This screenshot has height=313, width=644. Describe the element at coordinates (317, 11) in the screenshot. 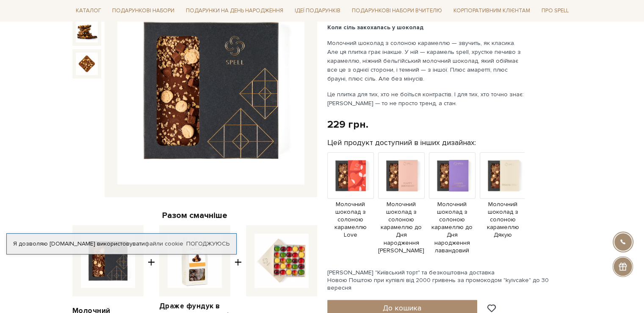

I see `a: Ідеї подарунків` at that location.